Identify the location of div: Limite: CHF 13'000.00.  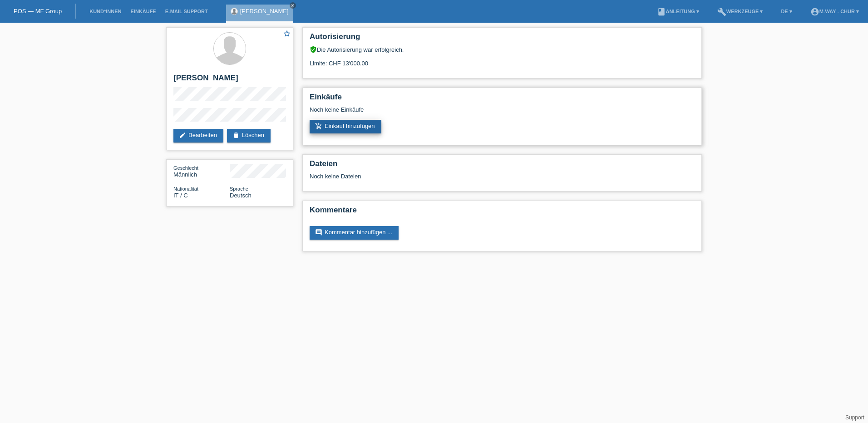
(502, 60).